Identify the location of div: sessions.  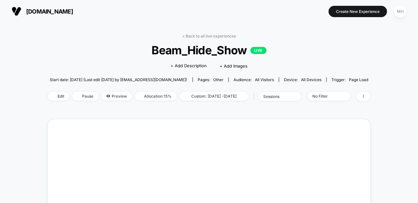
(276, 96).